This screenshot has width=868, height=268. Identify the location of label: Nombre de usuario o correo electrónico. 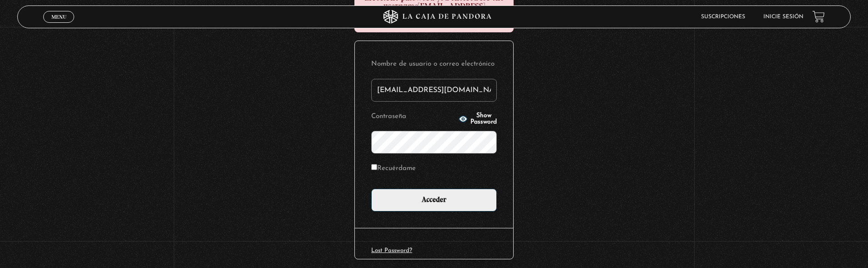
(434, 64).